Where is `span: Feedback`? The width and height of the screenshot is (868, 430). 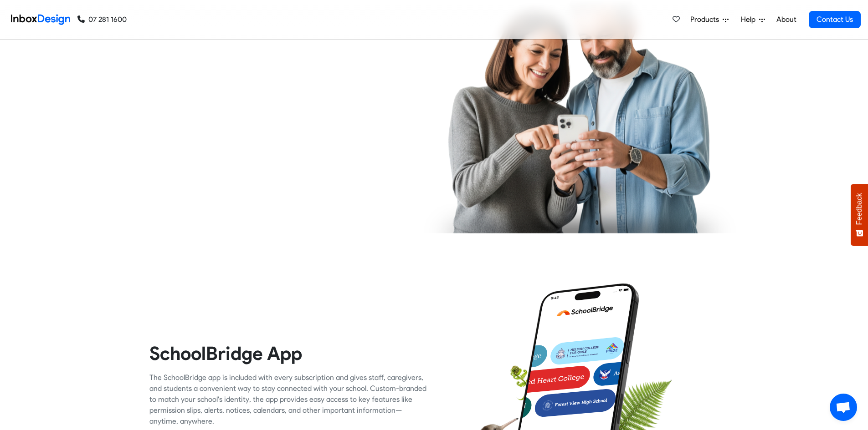 span: Feedback is located at coordinates (860, 209).